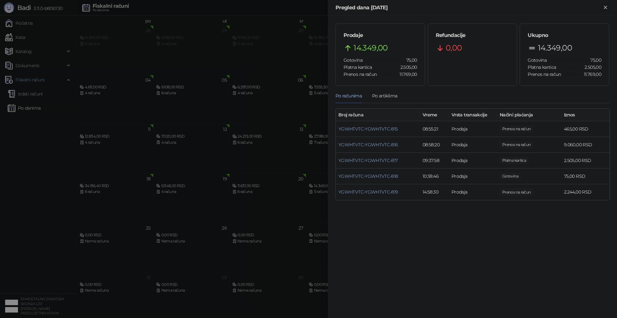 The image size is (617, 318). What do you see at coordinates (516, 192) in the screenshot?
I see `span: 2.244,00` at bounding box center [516, 192].